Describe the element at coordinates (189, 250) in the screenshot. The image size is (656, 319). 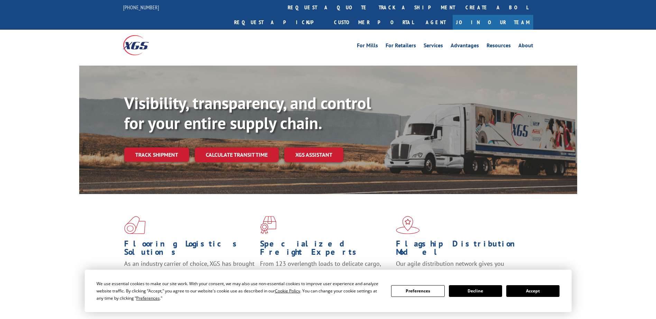
I see `h1: Flooring Logistics Solutions` at that location.